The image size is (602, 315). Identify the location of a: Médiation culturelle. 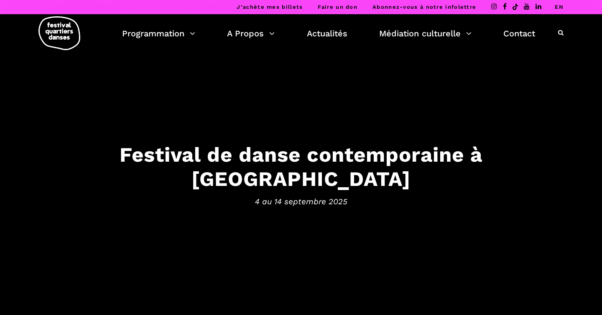
(425, 33).